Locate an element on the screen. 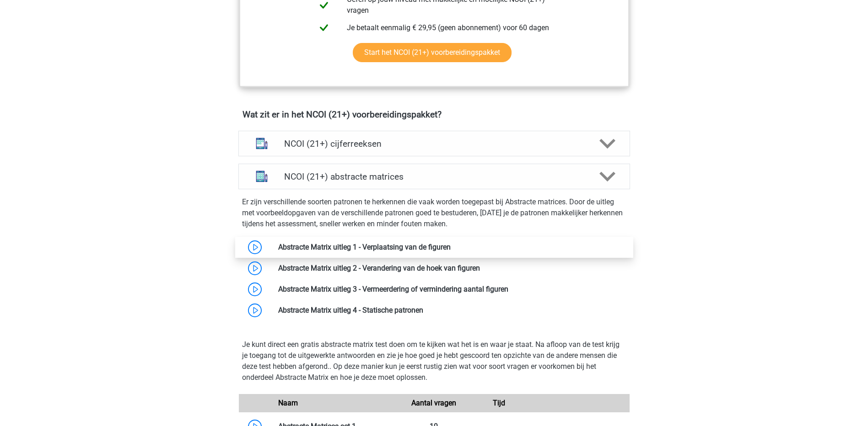  div: Abstracte Matrix uitleg 4 - Statische patronen is located at coordinates (450, 311).